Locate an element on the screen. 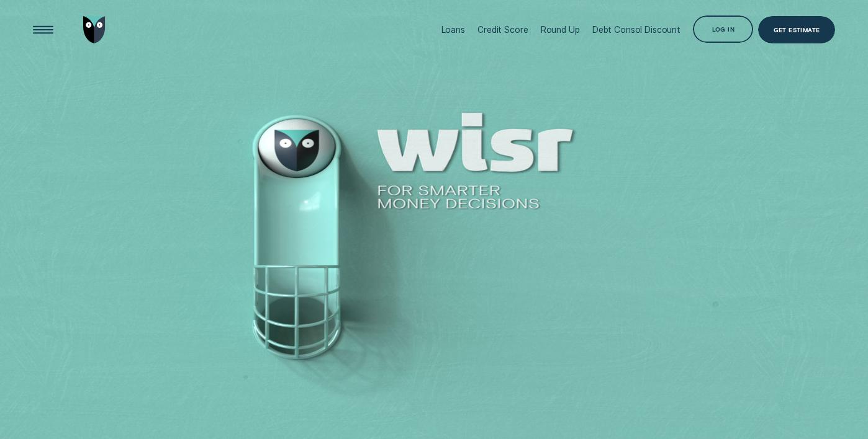 The width and height of the screenshot is (868, 439). div: Round Up is located at coordinates (560, 29).